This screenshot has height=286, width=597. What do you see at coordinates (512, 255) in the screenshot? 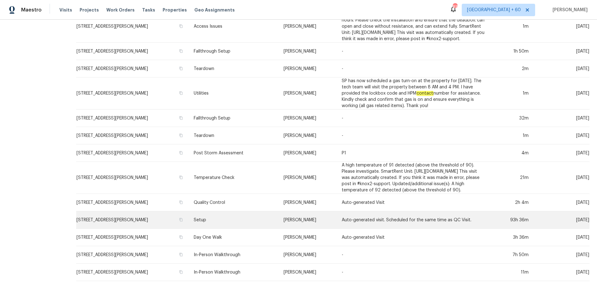
I see `td: 7h 50m` at bounding box center [512, 255].